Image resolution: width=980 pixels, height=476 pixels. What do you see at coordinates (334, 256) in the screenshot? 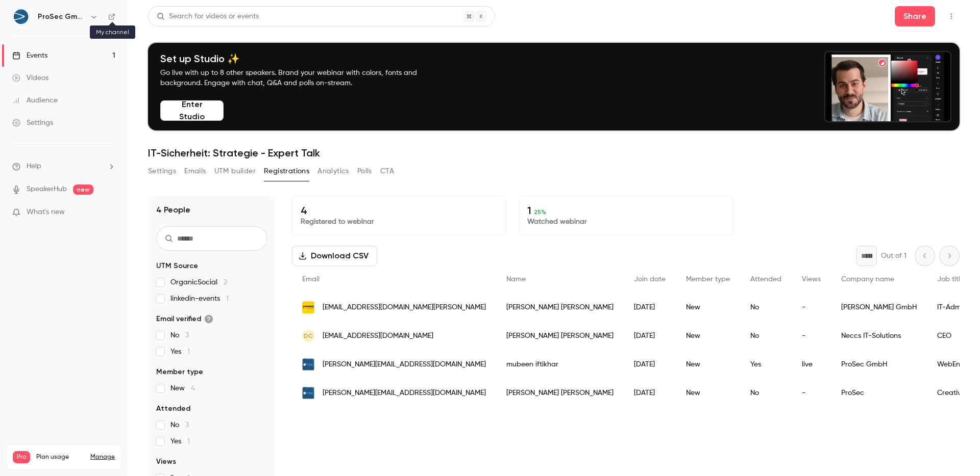
I see `button: Download CSV` at bounding box center [334, 256].